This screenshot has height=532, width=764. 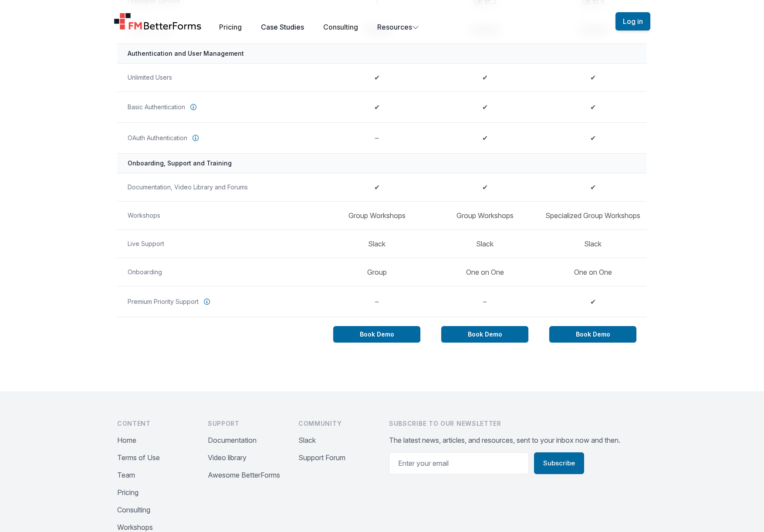 I want to click on h4: Subscribe to our newsletter, so click(x=518, y=424).